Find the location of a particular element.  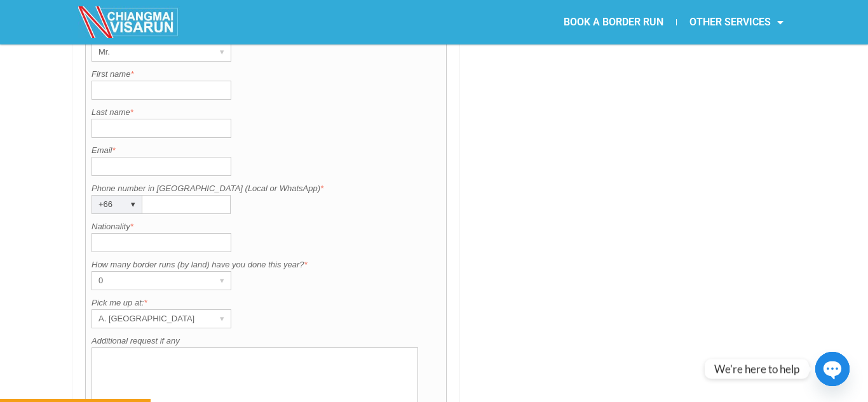

div: +66 is located at coordinates (105, 204).